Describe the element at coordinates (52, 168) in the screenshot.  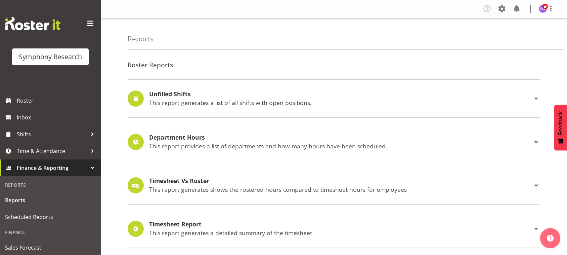
I see `span: Finance & Reporting` at that location.